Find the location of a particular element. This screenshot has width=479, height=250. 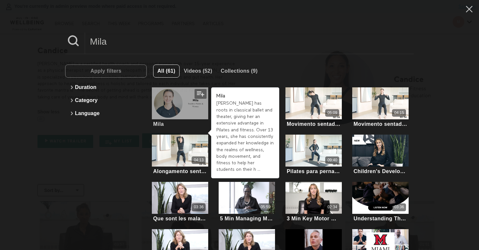

button: Collections (9) is located at coordinates (239, 71).